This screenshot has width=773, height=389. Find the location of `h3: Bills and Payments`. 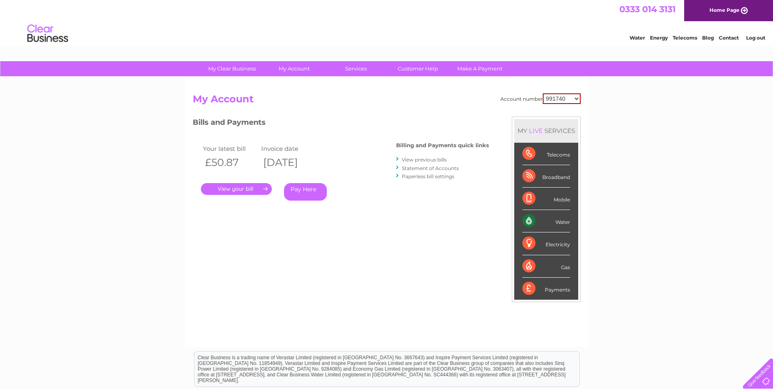

h3: Bills and Payments is located at coordinates (341, 124).